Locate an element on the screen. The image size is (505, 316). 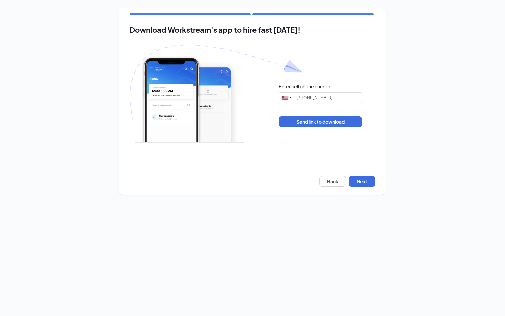
div: Enter cell phone number is located at coordinates (306, 86).